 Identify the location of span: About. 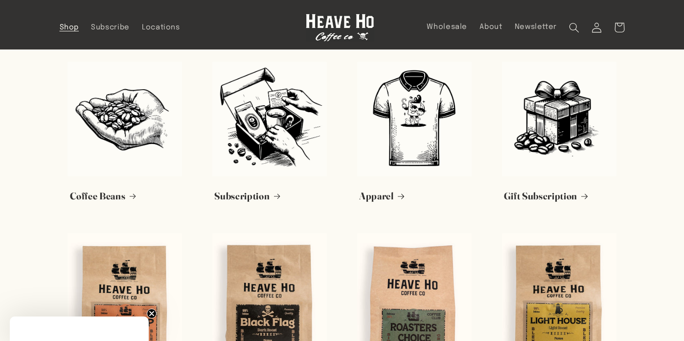
(491, 27).